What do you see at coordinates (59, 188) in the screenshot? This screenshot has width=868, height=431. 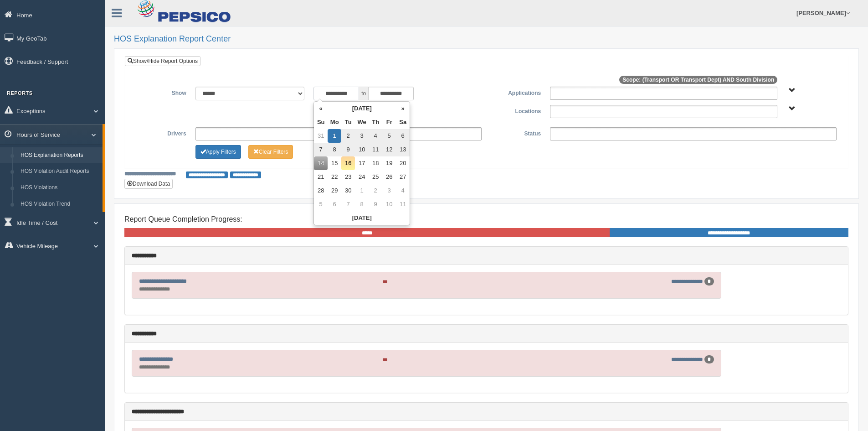 I see `a: HOS Violations` at bounding box center [59, 188].